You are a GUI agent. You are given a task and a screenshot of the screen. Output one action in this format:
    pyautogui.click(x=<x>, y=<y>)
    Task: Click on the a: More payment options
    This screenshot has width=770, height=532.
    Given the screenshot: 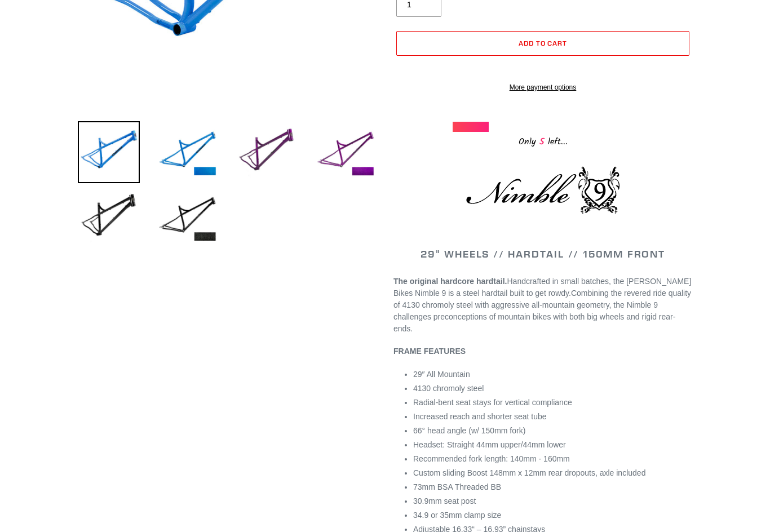 What is the action you would take?
    pyautogui.click(x=543, y=87)
    